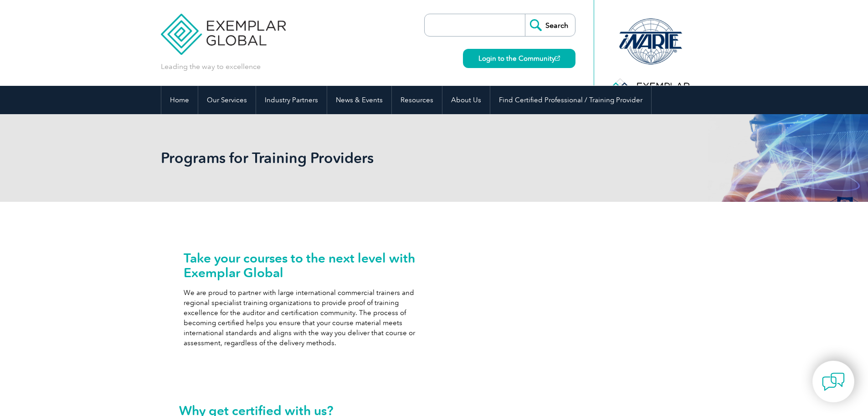 Image resolution: width=868 pixels, height=416 pixels. I want to click on a: News & Events, so click(359, 100).